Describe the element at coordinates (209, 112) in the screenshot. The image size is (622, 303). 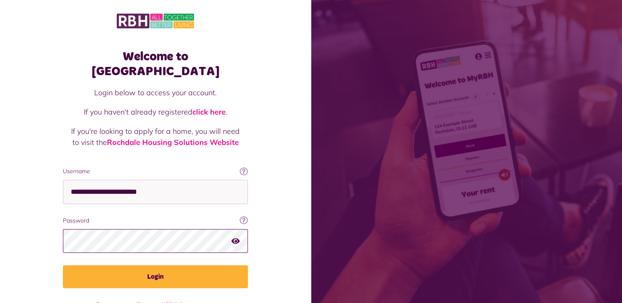
I see `a: click here` at that location.